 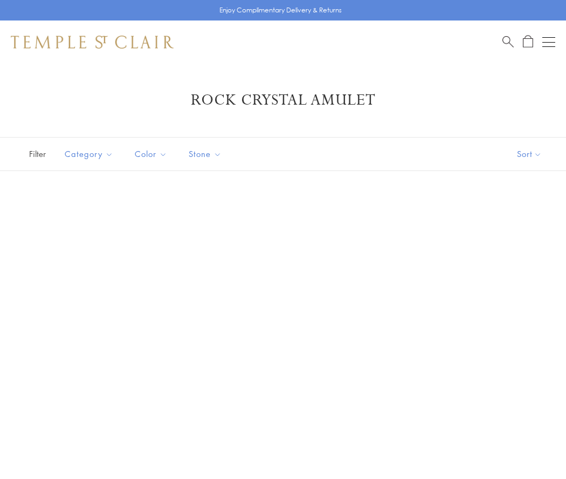 What do you see at coordinates (508, 42) in the screenshot?
I see `a: Search` at bounding box center [508, 42].